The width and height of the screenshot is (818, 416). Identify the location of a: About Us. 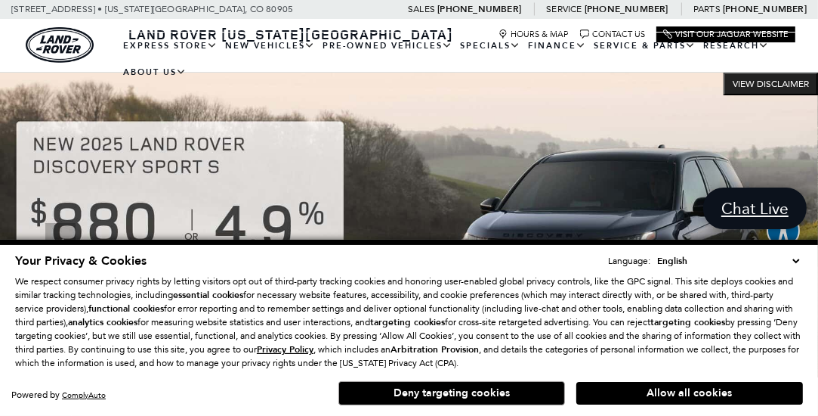
(155, 72).